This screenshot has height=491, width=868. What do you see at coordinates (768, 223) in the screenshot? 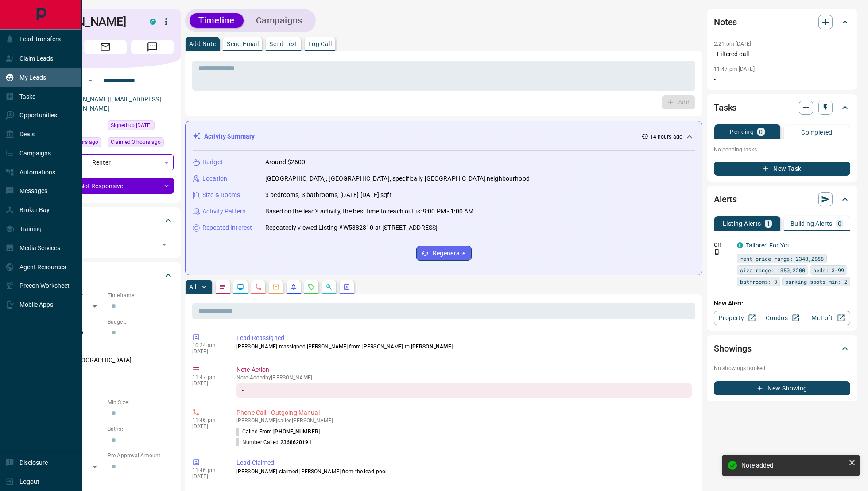
I see `p: 1` at bounding box center [768, 223].